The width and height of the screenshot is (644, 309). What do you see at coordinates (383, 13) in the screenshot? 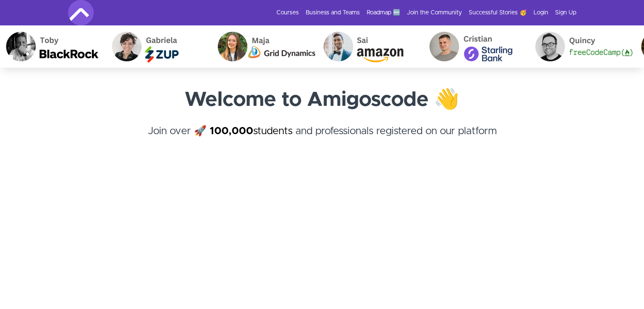
I see `a: Roadmap 🆕` at bounding box center [383, 13].